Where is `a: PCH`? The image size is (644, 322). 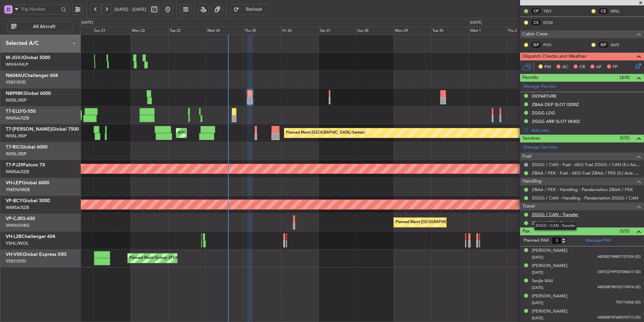 a: PCH is located at coordinates (551, 45).